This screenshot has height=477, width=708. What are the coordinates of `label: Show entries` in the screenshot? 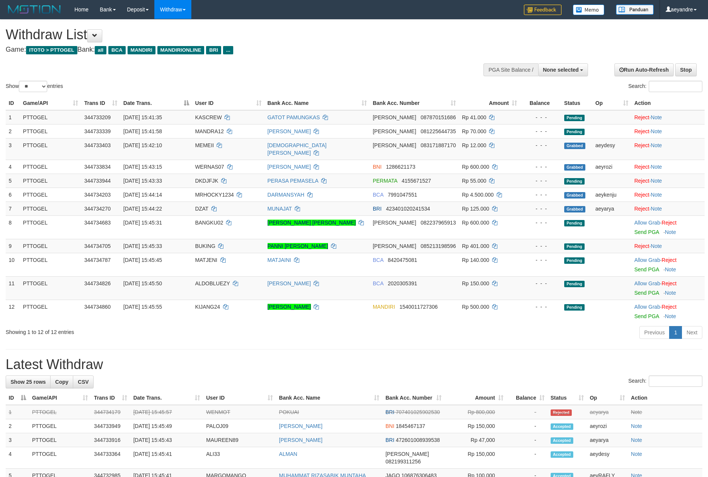 It's located at (34, 86).